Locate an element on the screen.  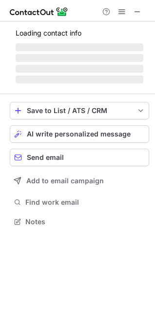
p: Loading contact info is located at coordinates (79, 33).